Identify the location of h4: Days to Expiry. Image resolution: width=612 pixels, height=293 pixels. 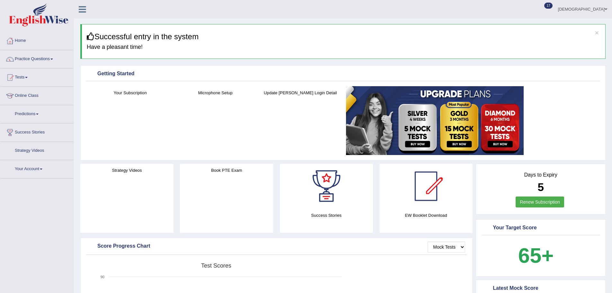
(541, 175).